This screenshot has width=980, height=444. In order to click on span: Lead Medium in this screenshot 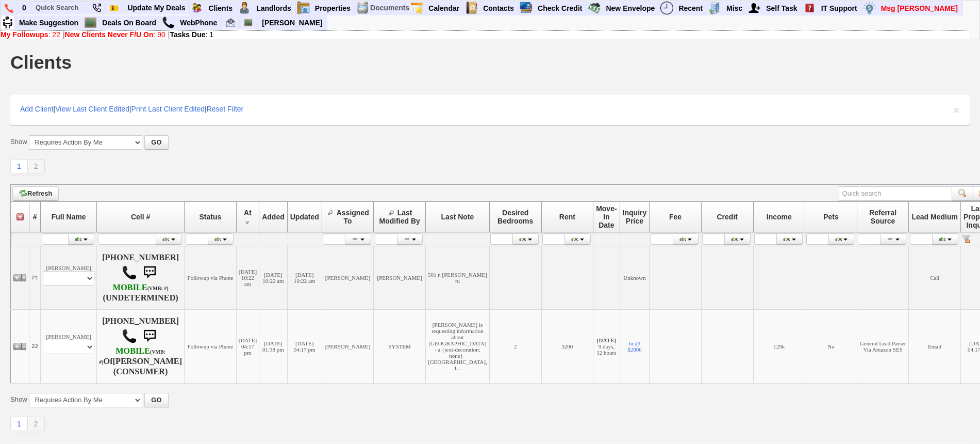, I will do `click(934, 217)`.